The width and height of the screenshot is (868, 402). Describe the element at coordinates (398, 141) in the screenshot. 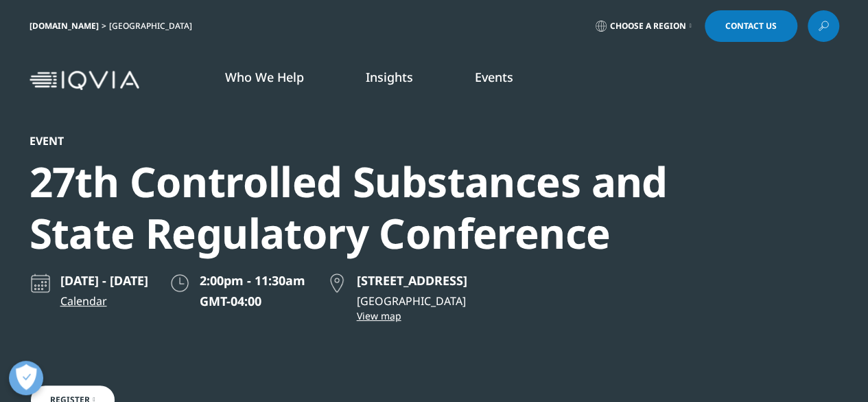

I see `div: Event` at that location.